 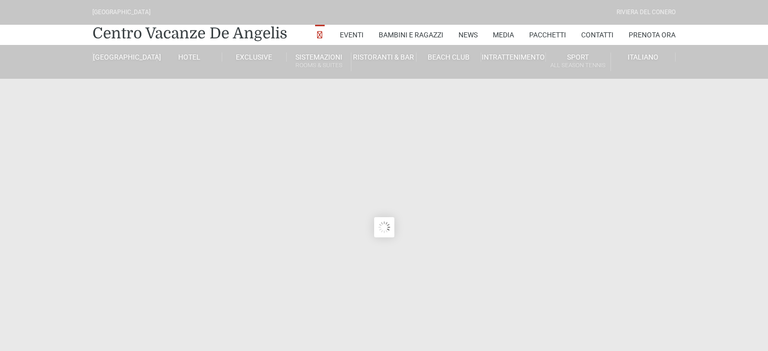 What do you see at coordinates (597, 35) in the screenshot?
I see `a: Contatti` at bounding box center [597, 35].